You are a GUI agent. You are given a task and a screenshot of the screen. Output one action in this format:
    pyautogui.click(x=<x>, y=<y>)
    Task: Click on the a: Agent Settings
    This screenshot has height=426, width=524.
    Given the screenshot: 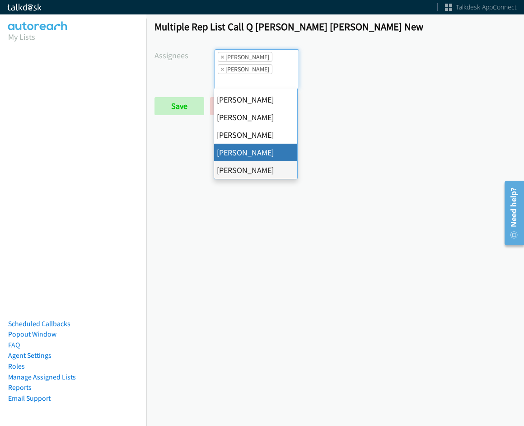 What is the action you would take?
    pyautogui.click(x=30, y=355)
    